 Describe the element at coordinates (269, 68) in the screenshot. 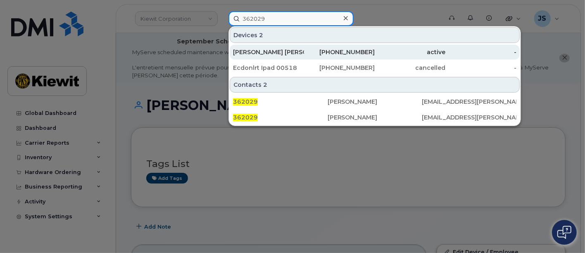

I see `div: Ecdonlrt Ipad 00518` at that location.